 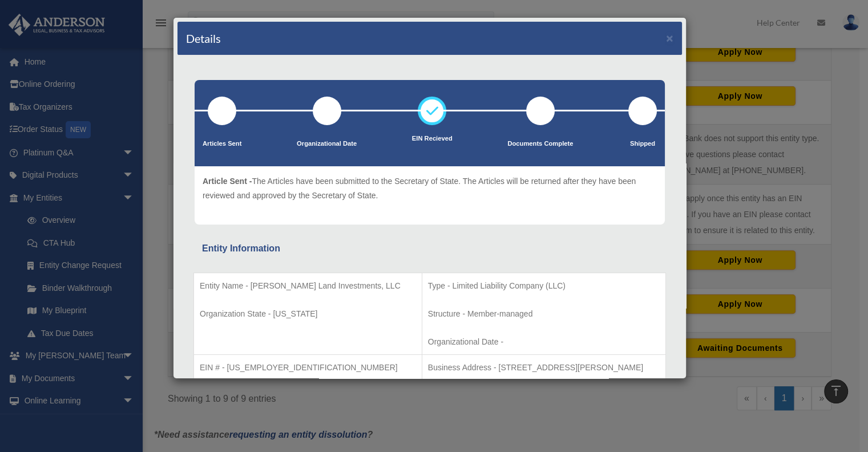 What do you see at coordinates (544, 285) in the screenshot?
I see `p: Type - Limited Liability Company (LLC)` at bounding box center [544, 285].